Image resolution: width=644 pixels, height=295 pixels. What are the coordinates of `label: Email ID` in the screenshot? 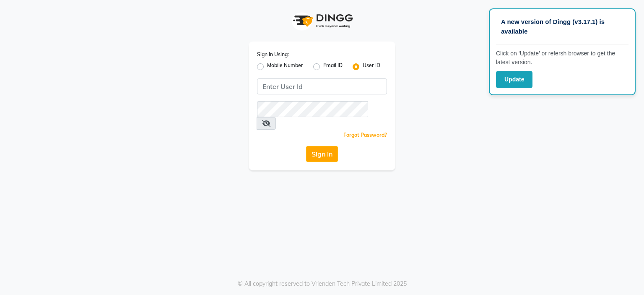 It's located at (333, 67).